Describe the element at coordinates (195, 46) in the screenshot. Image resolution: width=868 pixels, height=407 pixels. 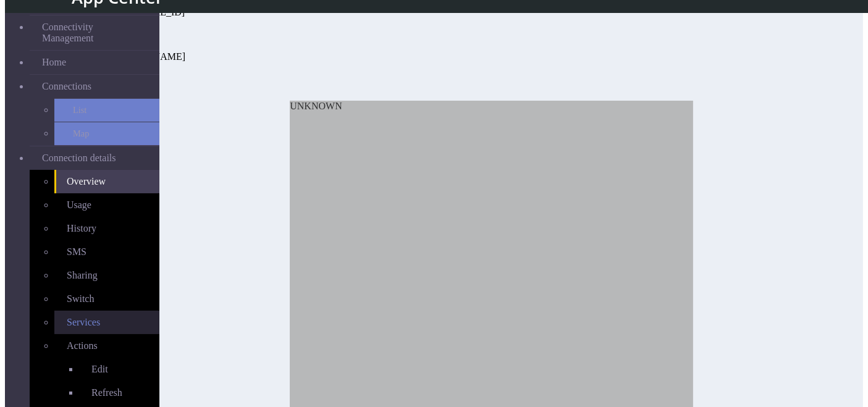
I see `div: Shared with` at that location.